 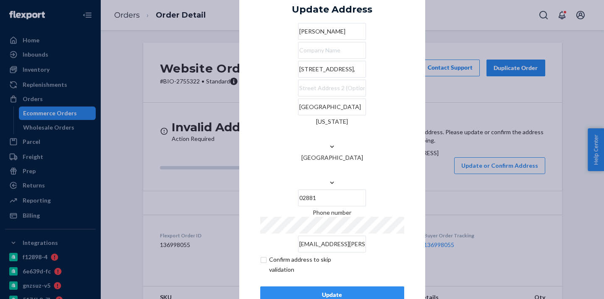 What do you see at coordinates (332, 50) in the screenshot?
I see `input: Company Name` at bounding box center [332, 50].